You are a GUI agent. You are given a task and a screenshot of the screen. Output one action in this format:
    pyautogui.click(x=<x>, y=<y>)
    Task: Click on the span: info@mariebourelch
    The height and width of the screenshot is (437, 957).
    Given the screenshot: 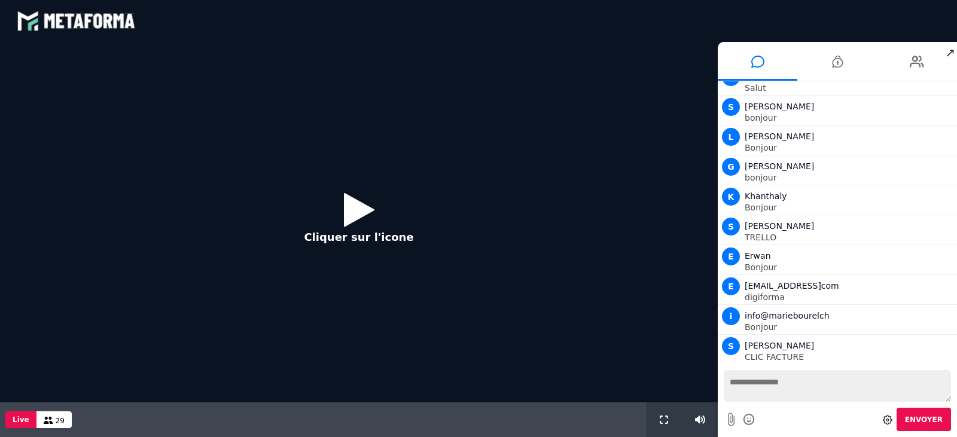 What is the action you would take?
    pyautogui.click(x=787, y=316)
    